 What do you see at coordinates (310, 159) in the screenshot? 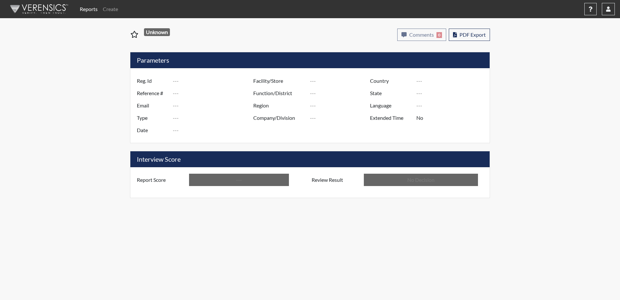
I see `h5: Interview Score` at bounding box center [310, 159].